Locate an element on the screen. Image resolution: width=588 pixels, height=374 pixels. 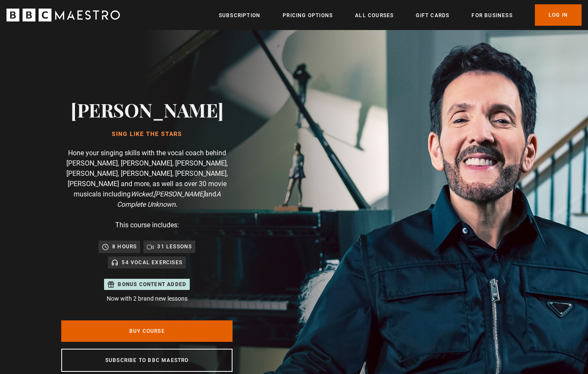
svg: BBC Maestro is located at coordinates (63, 15).